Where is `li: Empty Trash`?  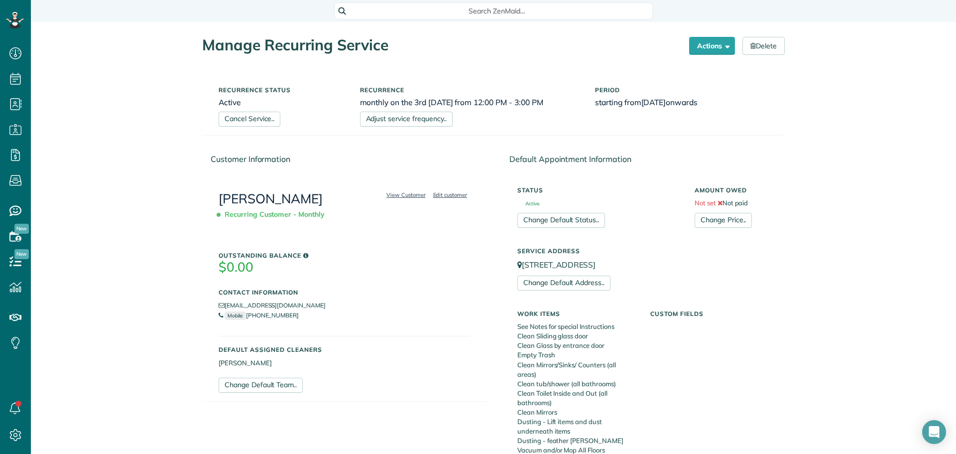 li: Empty Trash is located at coordinates (576, 355).